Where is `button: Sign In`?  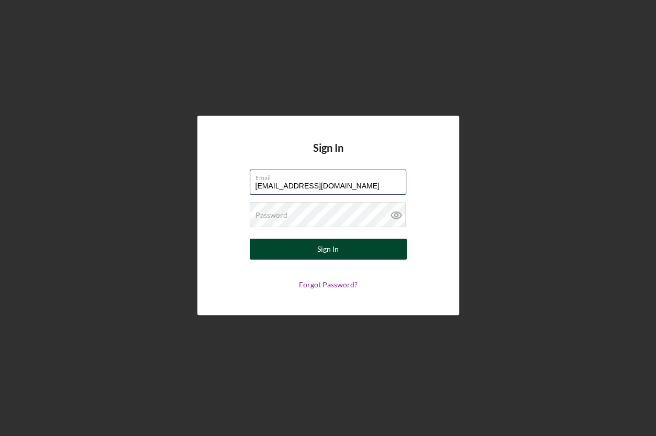 button: Sign In is located at coordinates (328, 249).